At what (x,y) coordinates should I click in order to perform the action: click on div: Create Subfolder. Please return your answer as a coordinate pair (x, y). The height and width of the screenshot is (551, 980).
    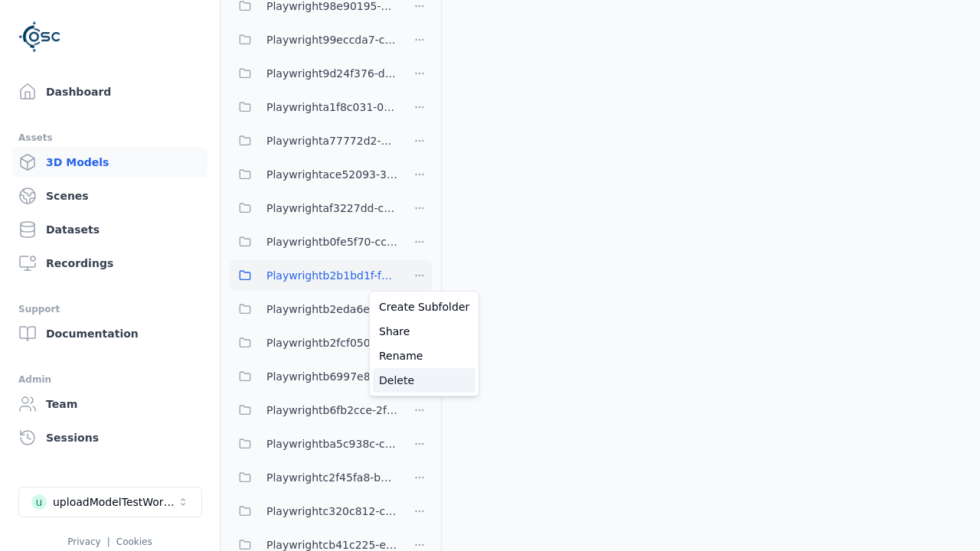
    Looking at the image, I should click on (424, 307).